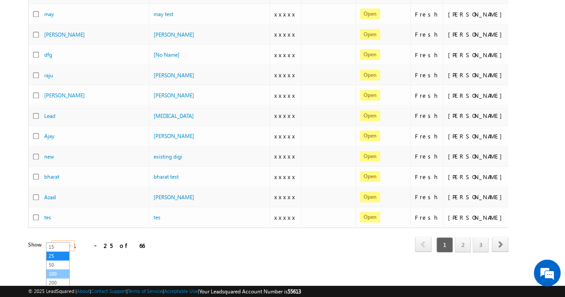 The height and width of the screenshot is (297, 565). What do you see at coordinates (87, 153) in the screenshot?
I see `textarea: Type your message and hit 'Enter'` at bounding box center [87, 153].